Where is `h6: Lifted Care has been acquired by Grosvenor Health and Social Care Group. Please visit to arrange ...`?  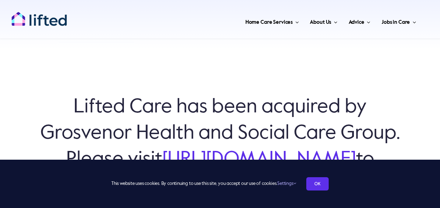 h6: Lifted Care has been acquired by Grosvenor Health and Social Care Group. Please visit to arrange ... is located at coordinates (220, 147).